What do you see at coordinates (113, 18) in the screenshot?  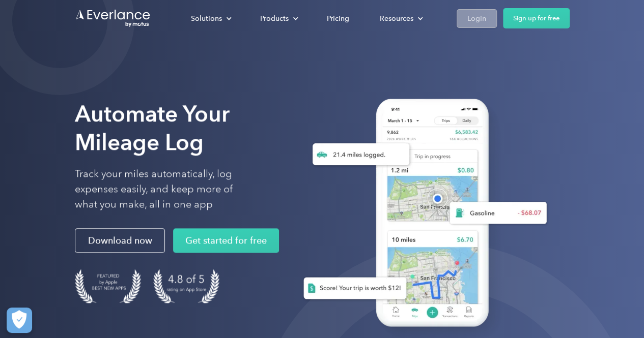 I see `a: Go to homepage` at bounding box center [113, 18].